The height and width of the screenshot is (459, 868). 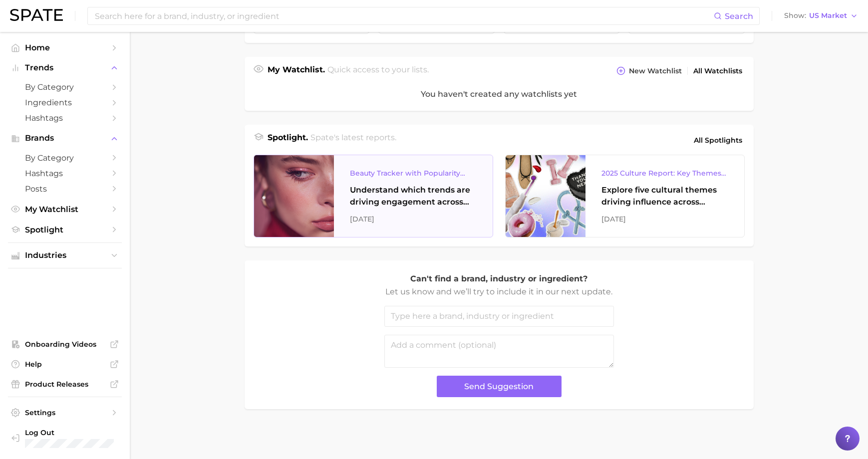 I want to click on input: Type here a brand, industry or ingredient, so click(x=499, y=317).